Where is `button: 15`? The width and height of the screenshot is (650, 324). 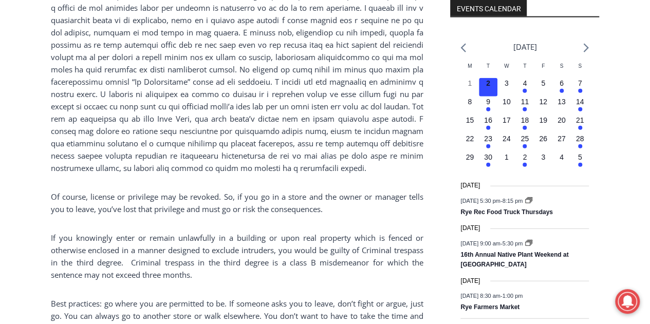 button: 15 is located at coordinates (470, 124).